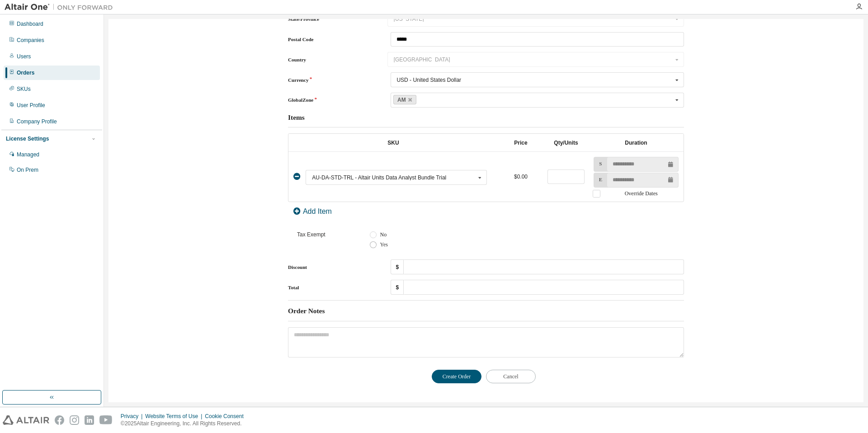 Image resolution: width=868 pixels, height=433 pixels. What do you see at coordinates (394, 143) in the screenshot?
I see `th: SKU` at bounding box center [394, 143].